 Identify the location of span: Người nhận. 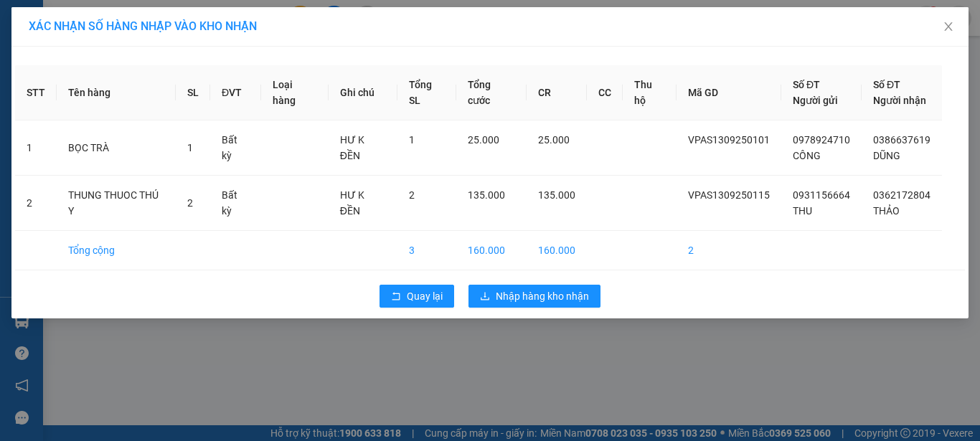
(899, 101).